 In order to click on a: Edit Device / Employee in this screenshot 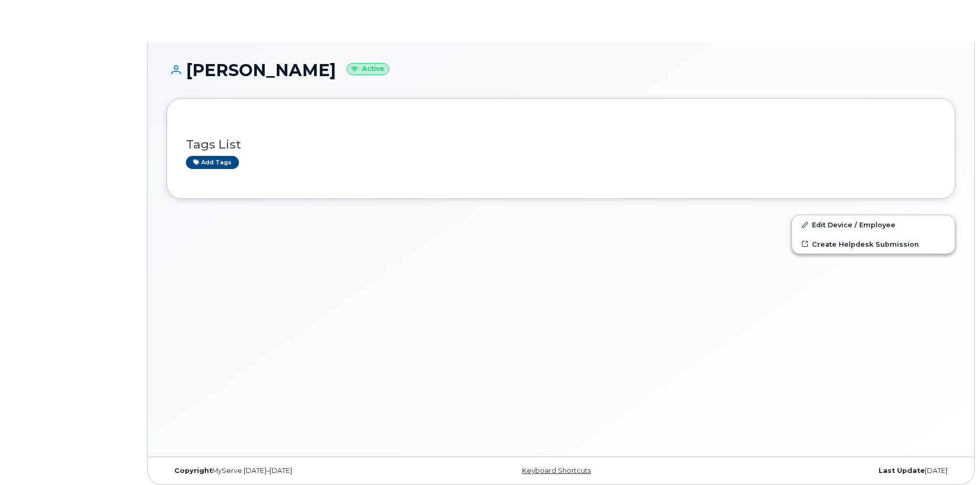, I will do `click(874, 225)`.